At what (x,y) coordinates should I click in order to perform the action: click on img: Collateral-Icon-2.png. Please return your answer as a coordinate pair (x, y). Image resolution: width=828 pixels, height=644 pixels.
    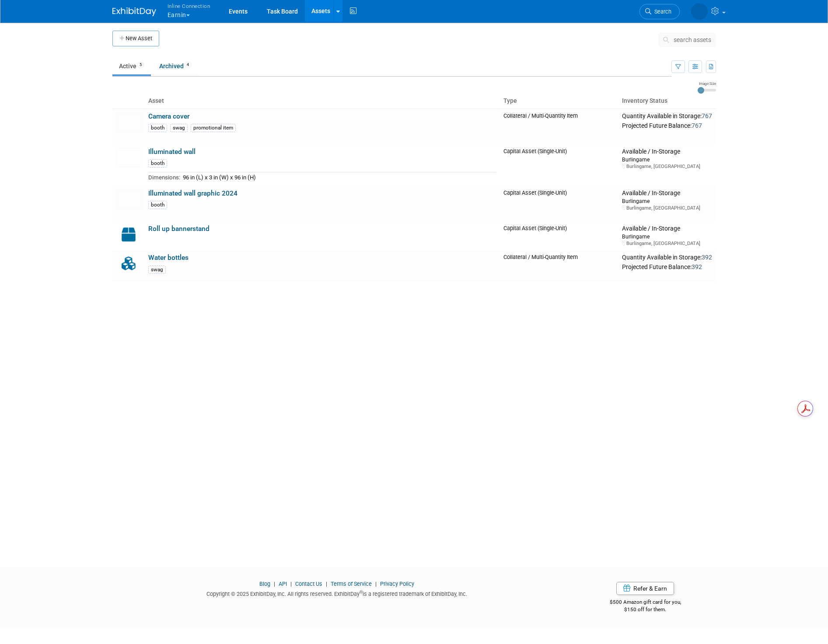
    Looking at the image, I should click on (129, 263).